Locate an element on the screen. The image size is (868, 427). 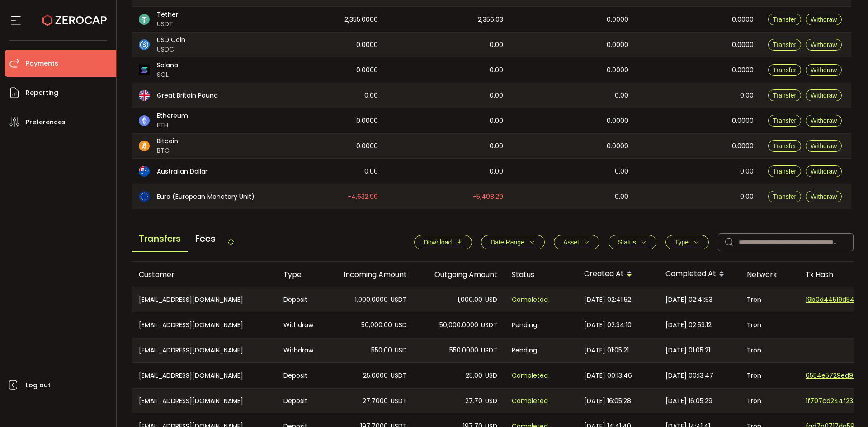
span: -5,408.29 is located at coordinates (488, 197).